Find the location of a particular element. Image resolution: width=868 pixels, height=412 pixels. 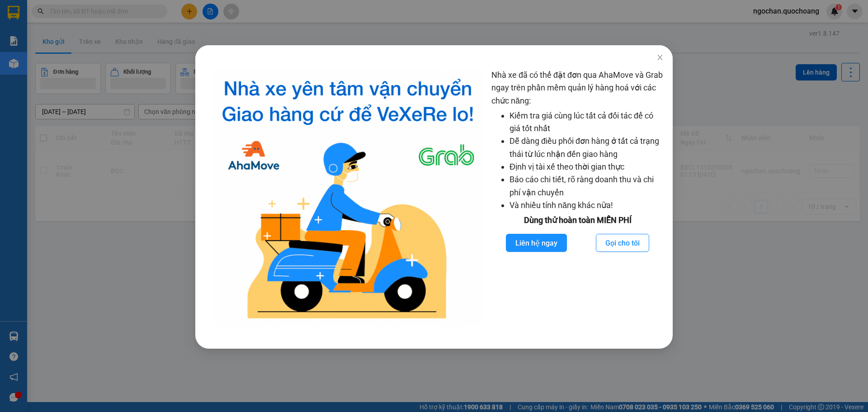

span: Liên hệ ngay is located at coordinates (536, 243).